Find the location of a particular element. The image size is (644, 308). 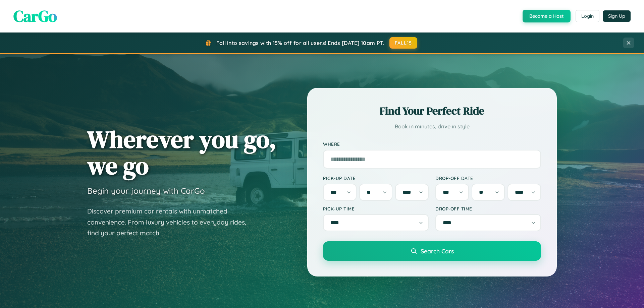

button: Login is located at coordinates (587, 16).